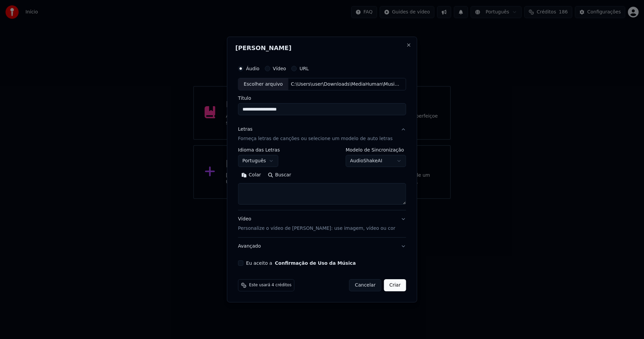 This screenshot has width=644, height=339. What do you see at coordinates (315, 263) in the screenshot?
I see `button: Eu aceito a` at bounding box center [315, 263].